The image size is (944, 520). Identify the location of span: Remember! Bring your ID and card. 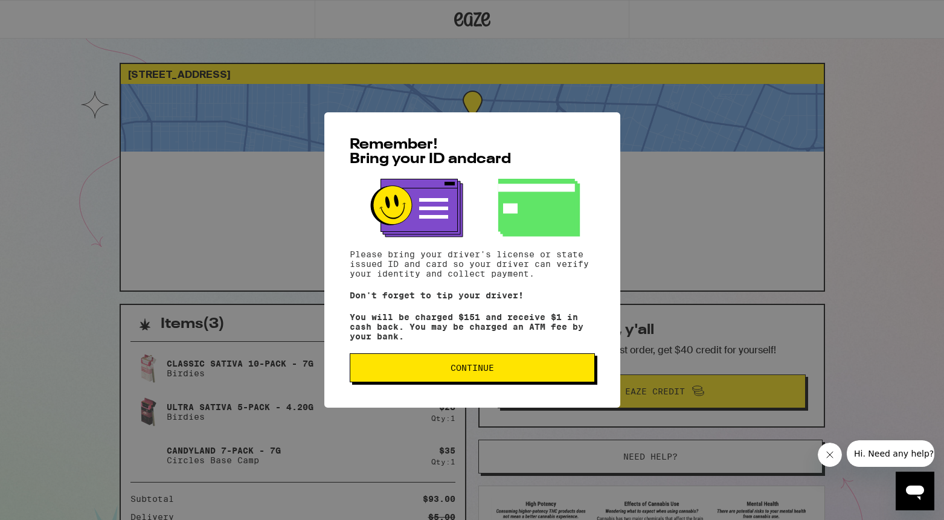
(430, 152).